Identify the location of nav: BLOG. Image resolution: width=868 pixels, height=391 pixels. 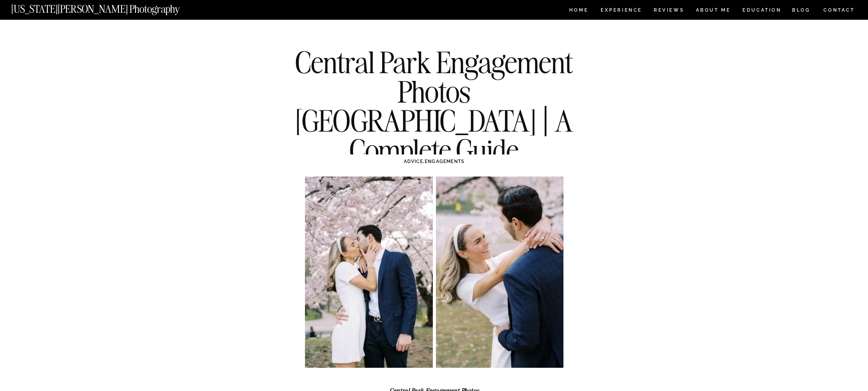
(802, 11).